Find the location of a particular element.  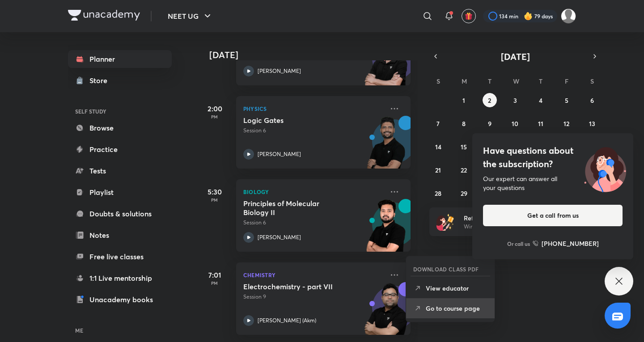

abbr: Friday is located at coordinates (566, 81).